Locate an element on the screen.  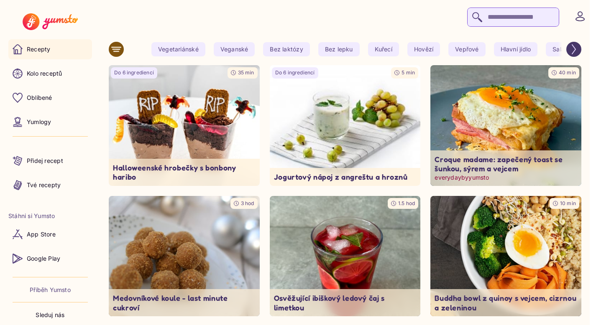
span: 10 min is located at coordinates (568, 203).